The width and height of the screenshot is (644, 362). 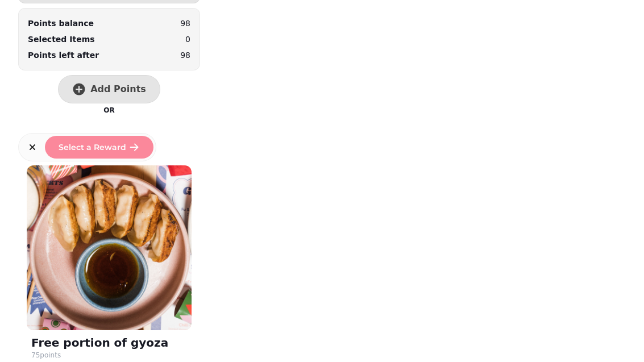 I want to click on p: OR, so click(x=108, y=110).